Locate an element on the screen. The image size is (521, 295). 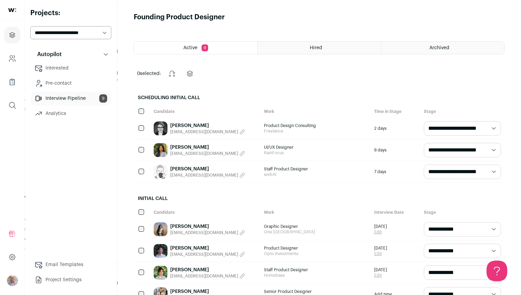
img: b96de4fee0d12bbad2186ecff1f8e4a5042e6adbd10402dea4a9c304f0eafd9b is located at coordinates (161, 129).